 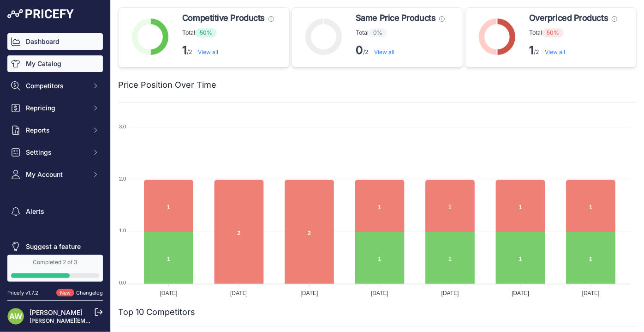 I want to click on span: Reports, so click(x=56, y=130).